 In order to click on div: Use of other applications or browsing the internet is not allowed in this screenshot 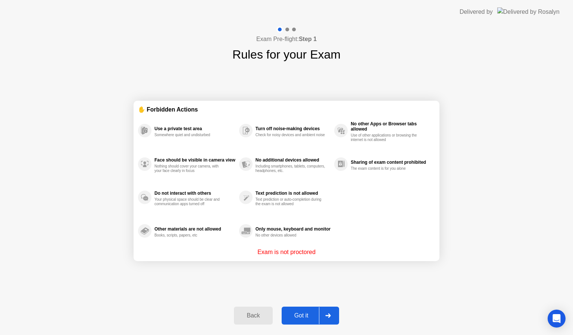, I will do `click(386, 138)`.